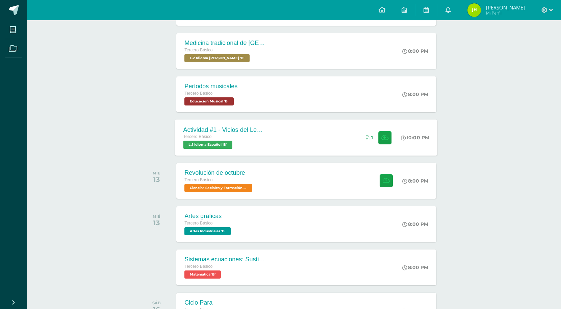 This screenshot has height=309, width=561. What do you see at coordinates (207, 231) in the screenshot?
I see `span: Artes Industriales 'B'` at bounding box center [207, 231].